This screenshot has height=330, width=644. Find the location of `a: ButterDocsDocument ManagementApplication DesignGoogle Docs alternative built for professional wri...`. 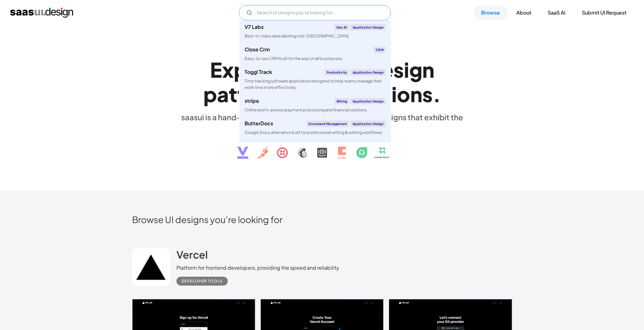

a: ButterDocsDocument ManagementApplication DesignGoogle Docs alternative built for professional wri... is located at coordinates (315, 128).